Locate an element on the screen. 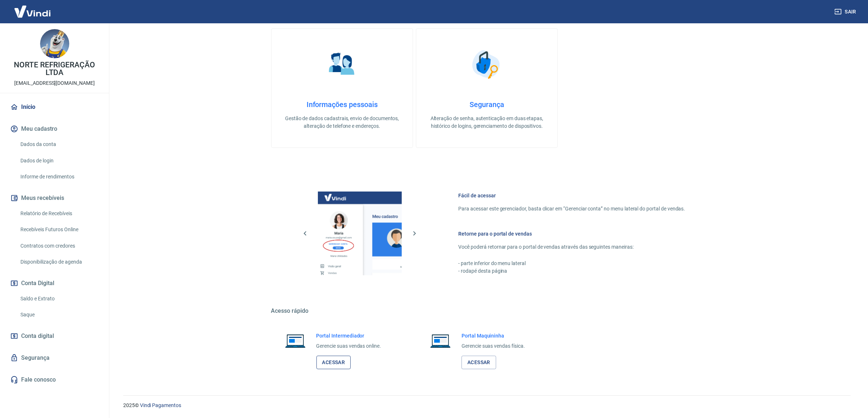  p: Você poderá retornar para o portal de vendas através das seguintes maneiras: is located at coordinates (572, 247).